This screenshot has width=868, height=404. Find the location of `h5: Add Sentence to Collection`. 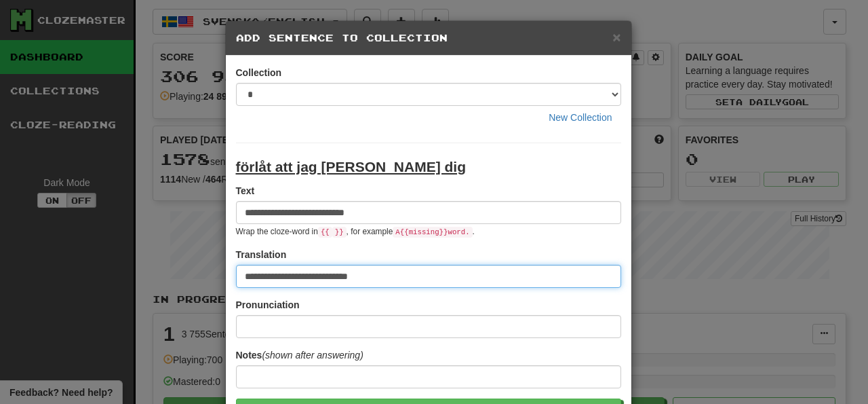

h5: Add Sentence to Collection is located at coordinates (428, 38).